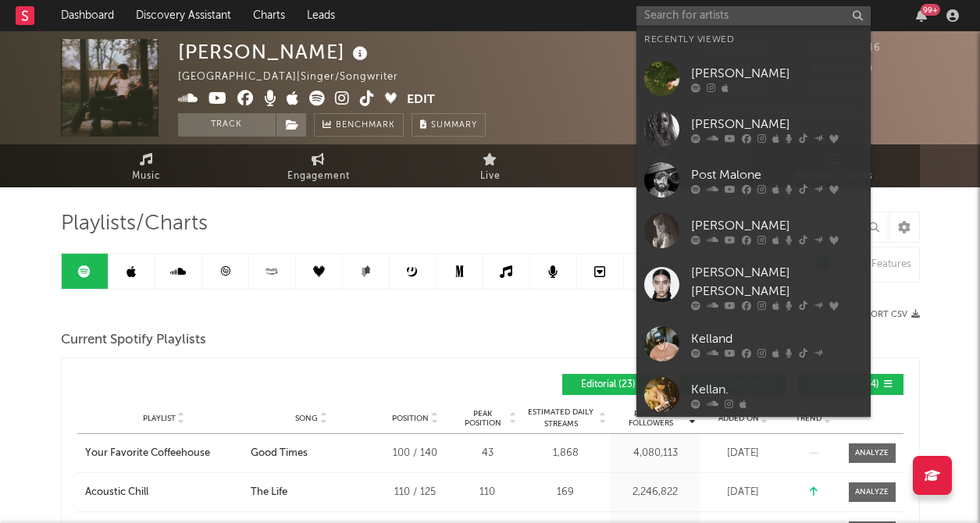 This screenshot has height=523, width=980. What do you see at coordinates (608, 385) in the screenshot?
I see `span: Editorial ( 23 )` at bounding box center [608, 385].